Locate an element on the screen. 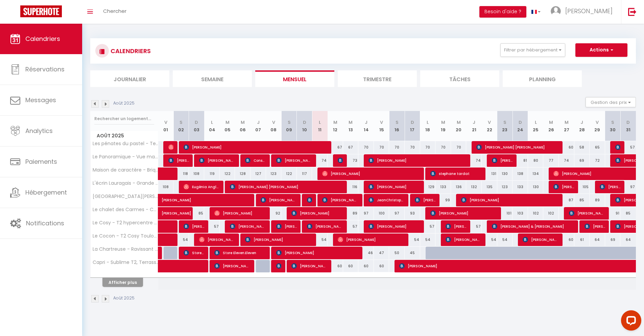  abbr: D is located at coordinates (628, 122).